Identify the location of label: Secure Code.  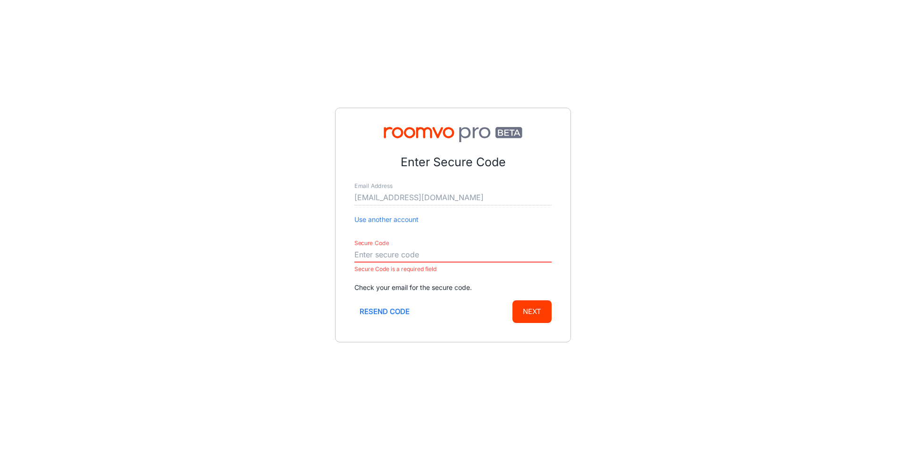
(372, 243).